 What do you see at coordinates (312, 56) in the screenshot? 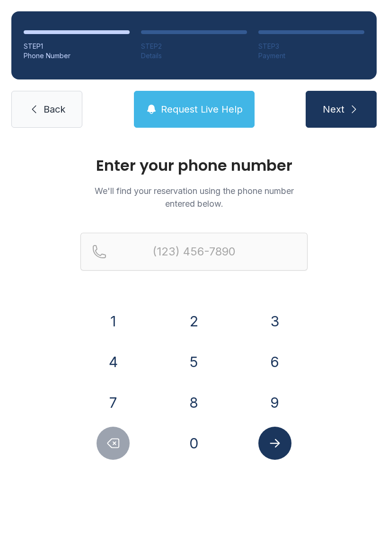
I see `div: Payment` at bounding box center [312, 56].